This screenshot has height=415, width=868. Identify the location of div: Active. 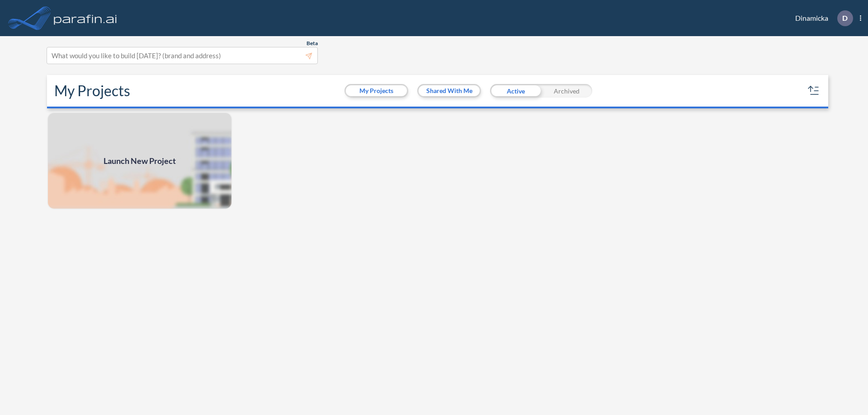
(515, 91).